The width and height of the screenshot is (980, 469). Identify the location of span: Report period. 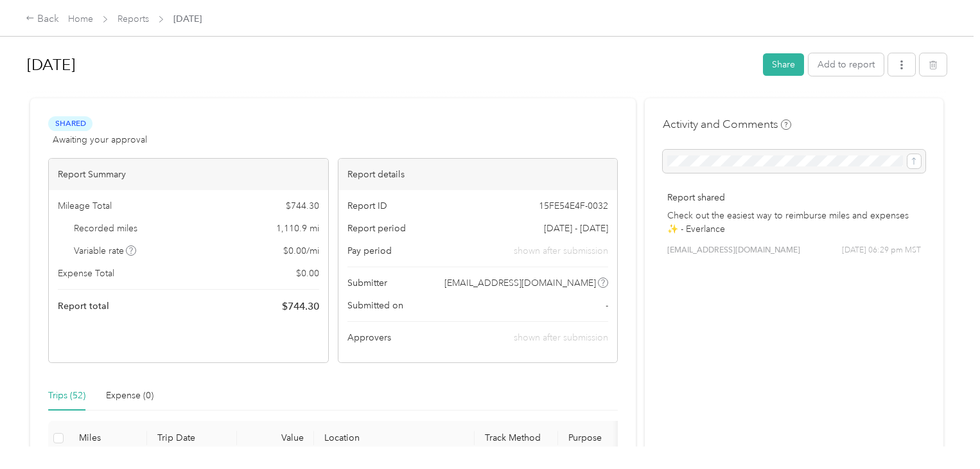
(377, 228).